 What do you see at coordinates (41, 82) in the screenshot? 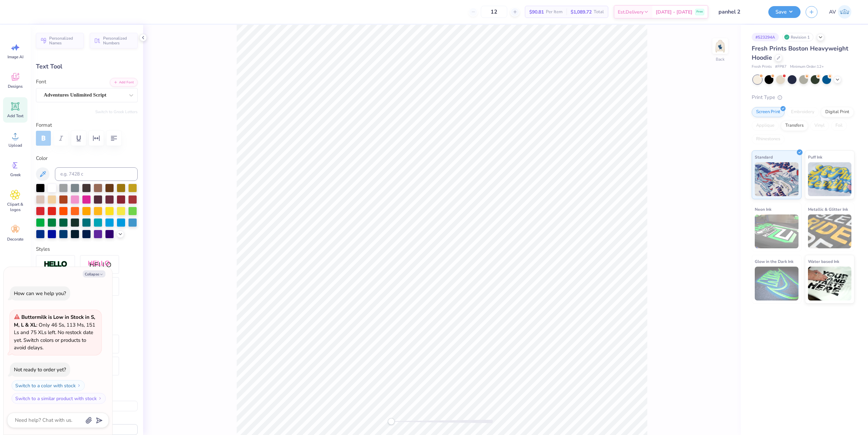
I see `label: Font` at bounding box center [41, 82].